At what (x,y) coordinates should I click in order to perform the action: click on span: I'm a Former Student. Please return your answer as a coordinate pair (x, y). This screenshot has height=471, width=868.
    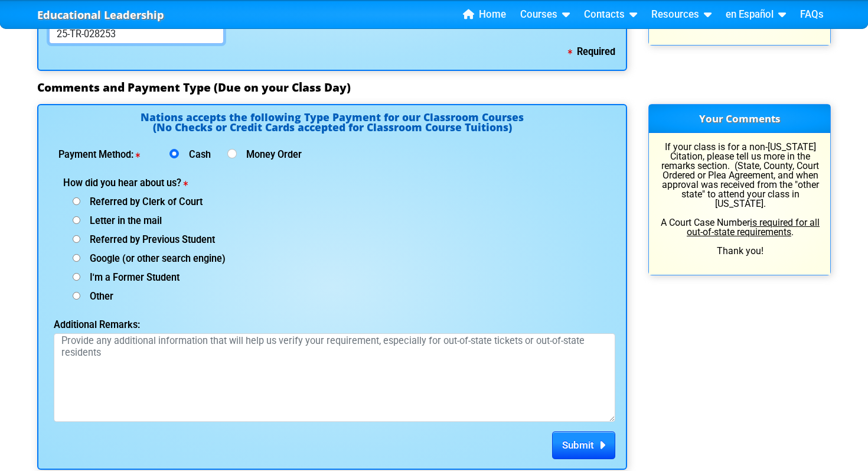
    Looking at the image, I should click on (130, 277).